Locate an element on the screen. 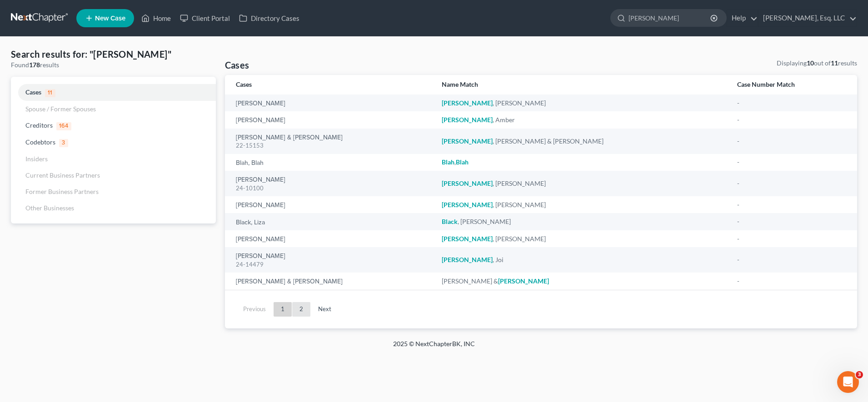  a: Help is located at coordinates (742, 18).